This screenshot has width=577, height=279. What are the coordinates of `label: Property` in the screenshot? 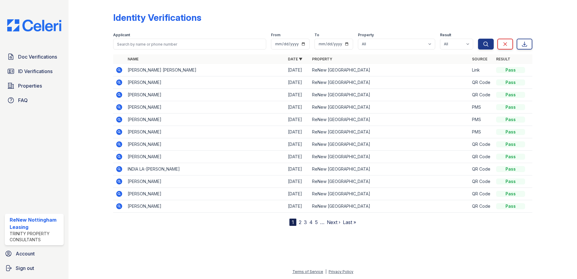 It's located at (366, 35).